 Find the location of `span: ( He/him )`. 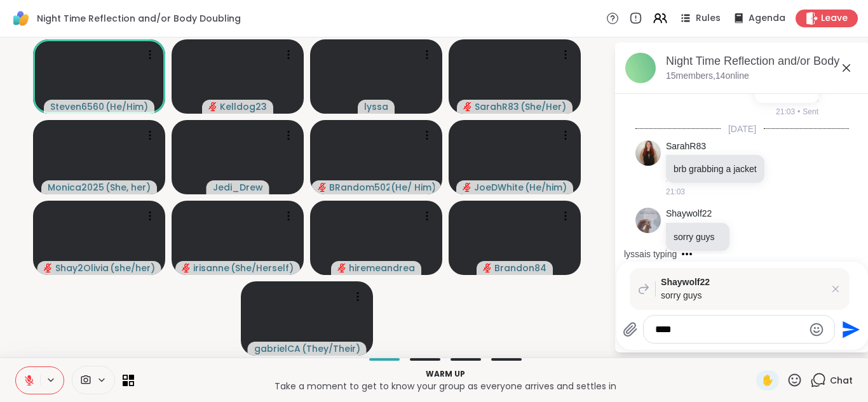

span: ( He/him ) is located at coordinates (545, 188).